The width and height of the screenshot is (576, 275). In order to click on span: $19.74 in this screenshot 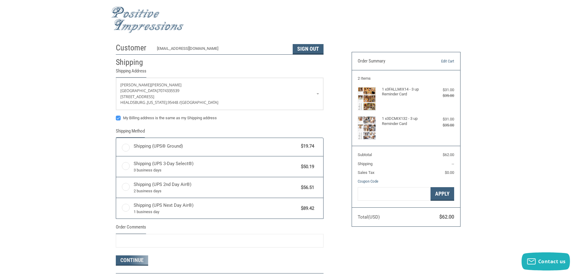, I will do `click(306, 146)`.